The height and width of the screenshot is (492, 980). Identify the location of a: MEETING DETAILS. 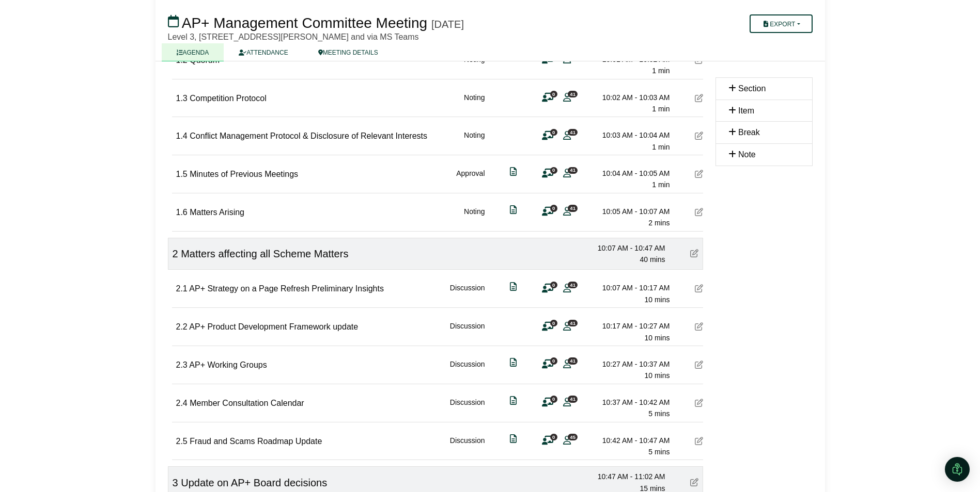
(348, 52).